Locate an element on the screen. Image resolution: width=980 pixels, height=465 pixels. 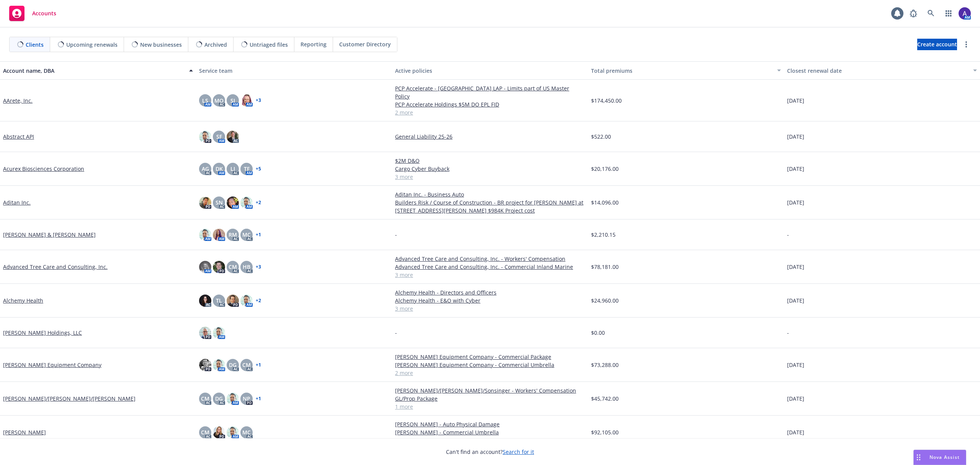
span: LI is located at coordinates (233, 169).